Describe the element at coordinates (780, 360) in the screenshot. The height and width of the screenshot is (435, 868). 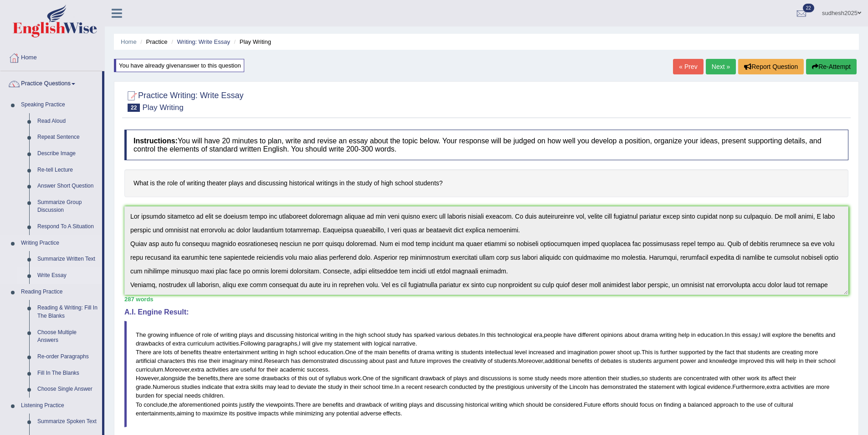
I see `span: will` at that location.